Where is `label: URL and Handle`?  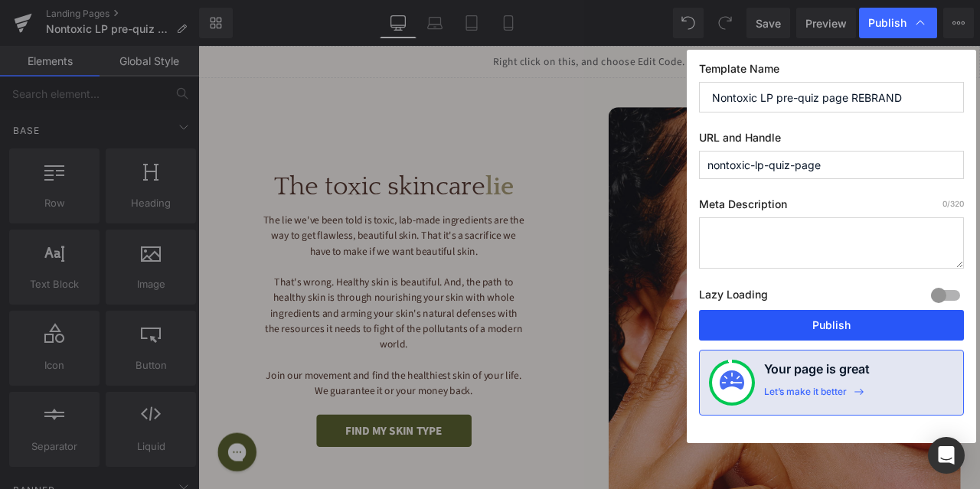
label: URL and Handle is located at coordinates (831, 141).